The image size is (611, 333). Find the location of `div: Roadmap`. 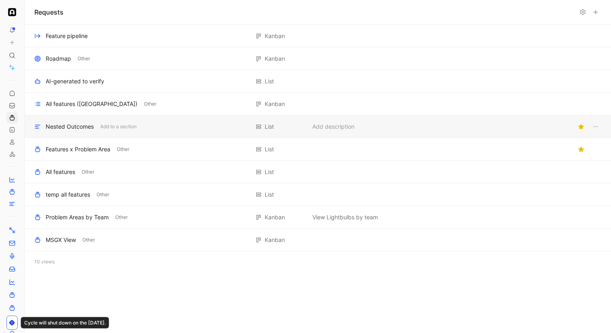

div: Roadmap is located at coordinates (58, 59).